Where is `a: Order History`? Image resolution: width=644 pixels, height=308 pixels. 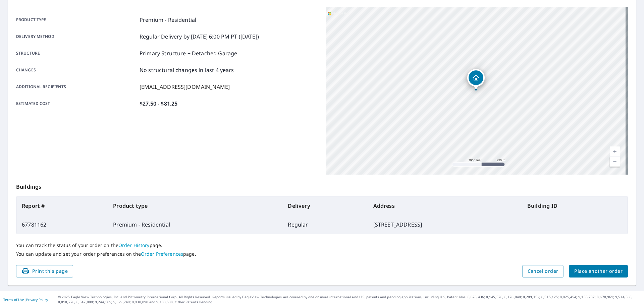 a: Order History is located at coordinates (134, 245).